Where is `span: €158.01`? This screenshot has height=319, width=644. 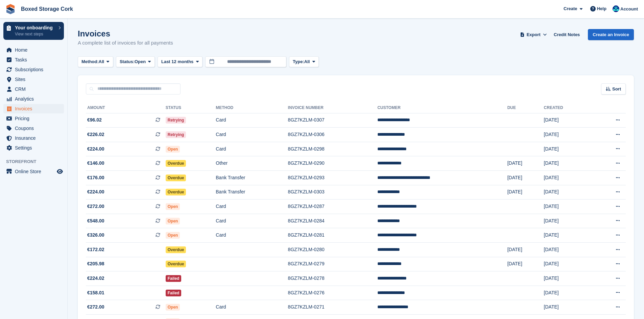 span: €158.01 is located at coordinates (96, 293).